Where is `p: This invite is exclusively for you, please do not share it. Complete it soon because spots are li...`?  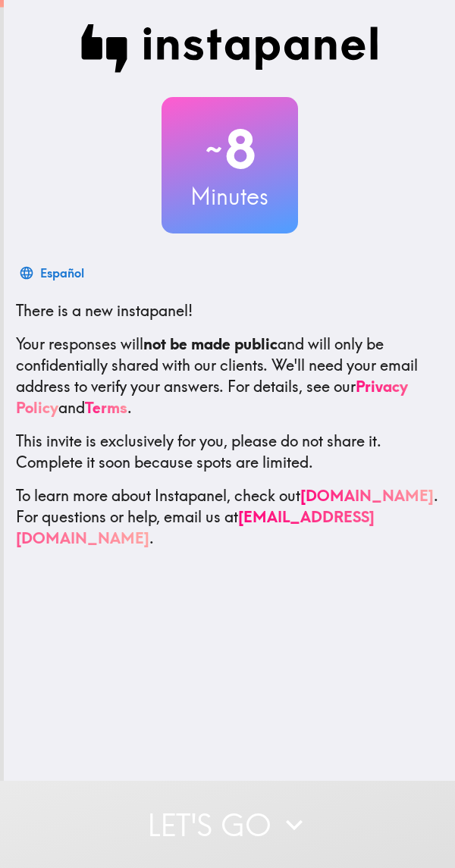 p: This invite is exclusively for you, please do not share it. Complete it soon because spots are li... is located at coordinates (229, 452).